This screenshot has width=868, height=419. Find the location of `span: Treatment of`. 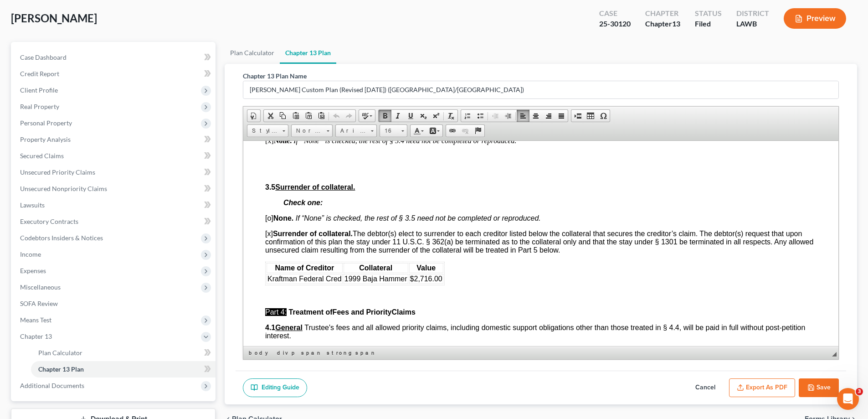

span: Treatment of is located at coordinates (67, 171).